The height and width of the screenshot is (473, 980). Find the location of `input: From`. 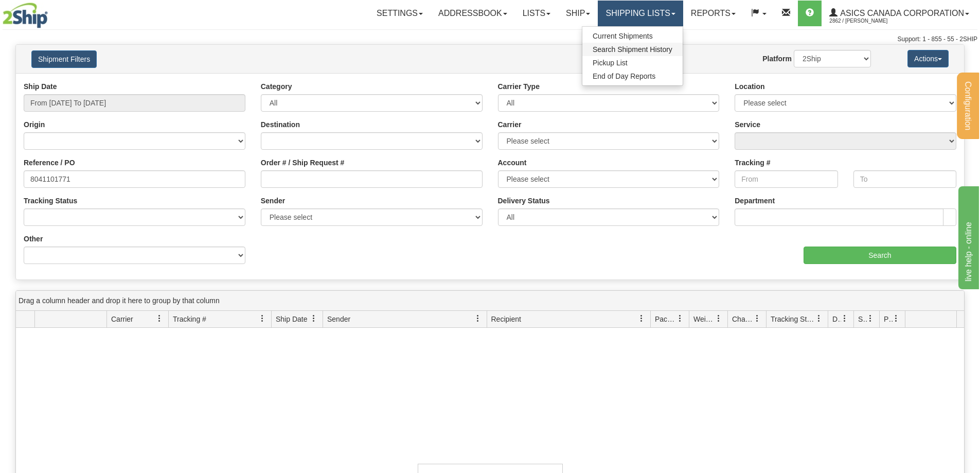

input: From is located at coordinates (786, 179).